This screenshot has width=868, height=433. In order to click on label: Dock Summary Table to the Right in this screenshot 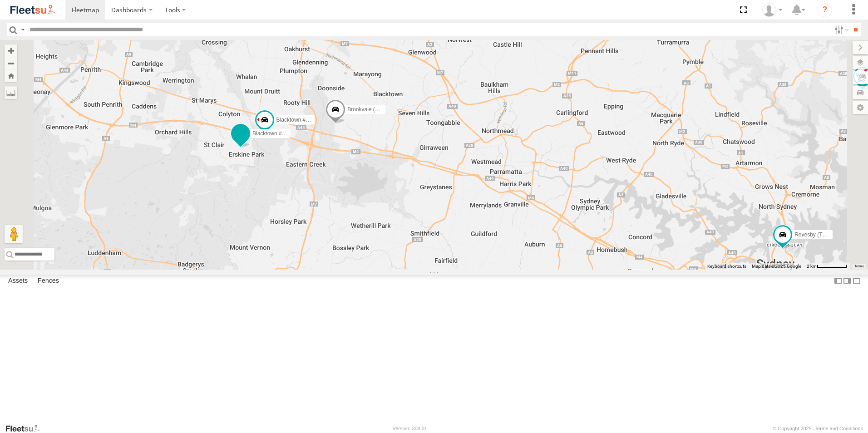, I will do `click(847, 281)`.